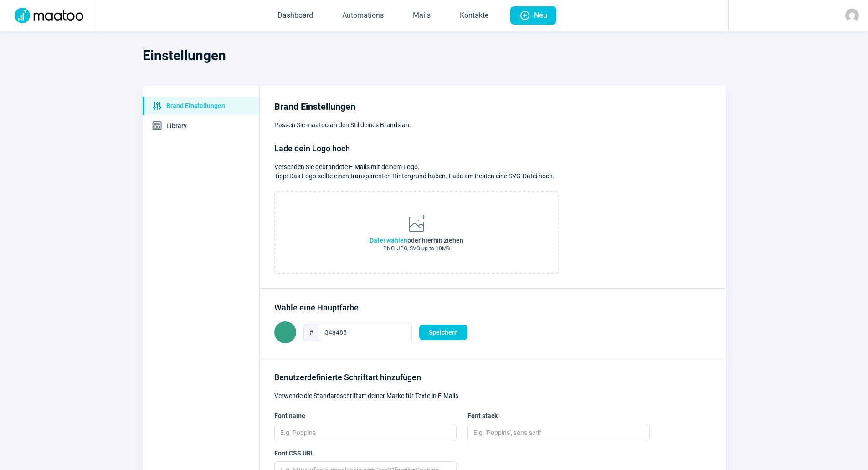 The width and height of the screenshot is (868, 470). What do you see at coordinates (295, 16) in the screenshot?
I see `a: Dashboard` at bounding box center [295, 16].